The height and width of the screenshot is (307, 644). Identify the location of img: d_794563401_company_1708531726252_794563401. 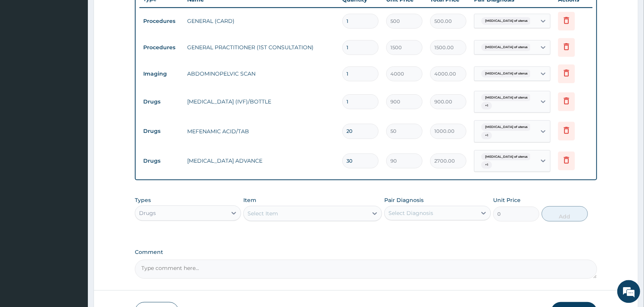
(23, 47).